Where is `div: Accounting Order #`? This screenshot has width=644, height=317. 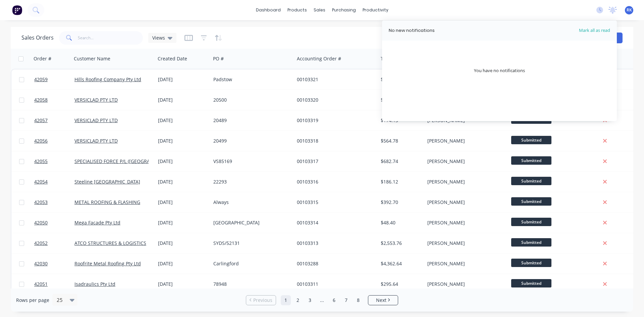 div: Accounting Order # is located at coordinates (319, 59).